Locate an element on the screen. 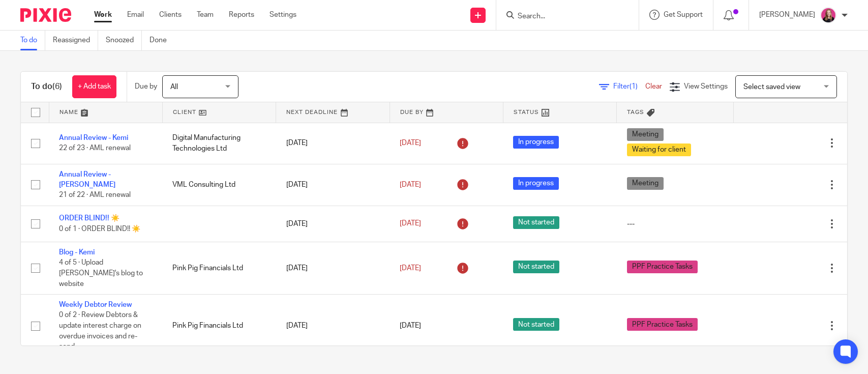  td: VML Consulting Ltd is located at coordinates (218, 185).